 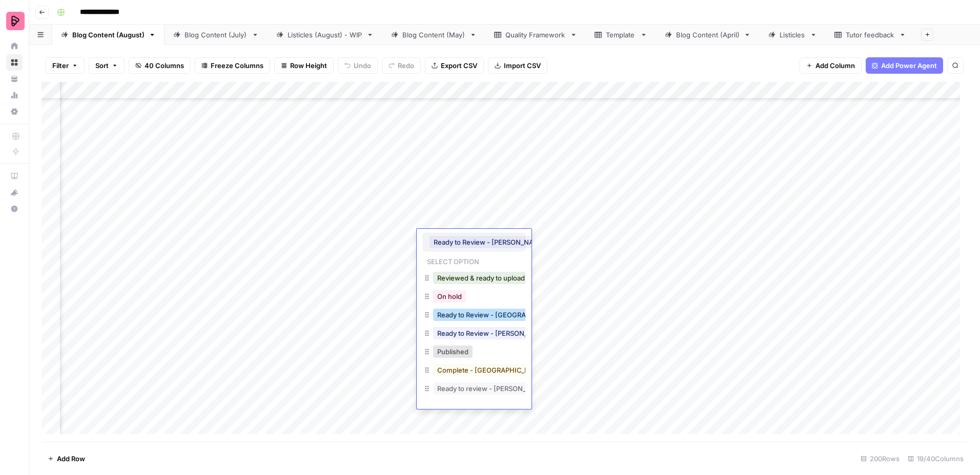 I want to click on span: 40 Columns, so click(x=164, y=66).